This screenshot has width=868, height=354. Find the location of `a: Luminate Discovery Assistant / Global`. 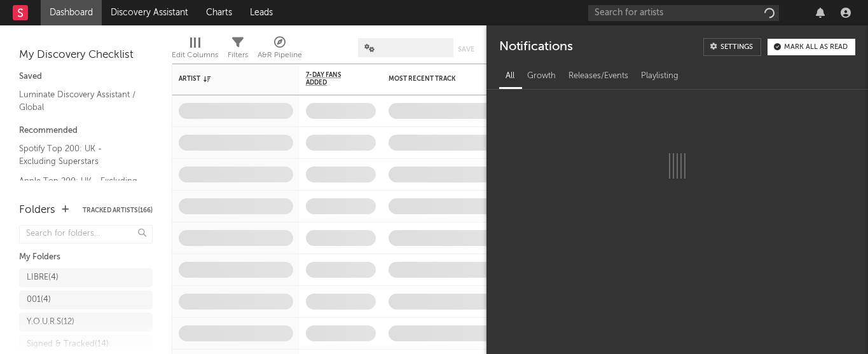

a: Luminate Discovery Assistant / Global is located at coordinates (79, 100).